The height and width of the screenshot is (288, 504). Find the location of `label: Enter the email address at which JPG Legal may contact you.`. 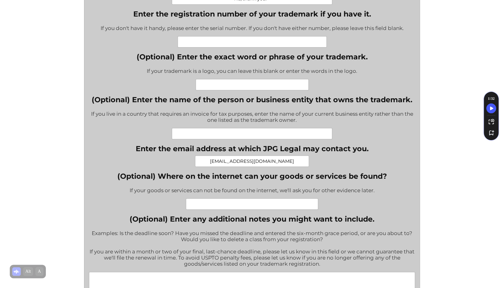

label: Enter the email address at which JPG Legal may contact you. is located at coordinates (252, 148).